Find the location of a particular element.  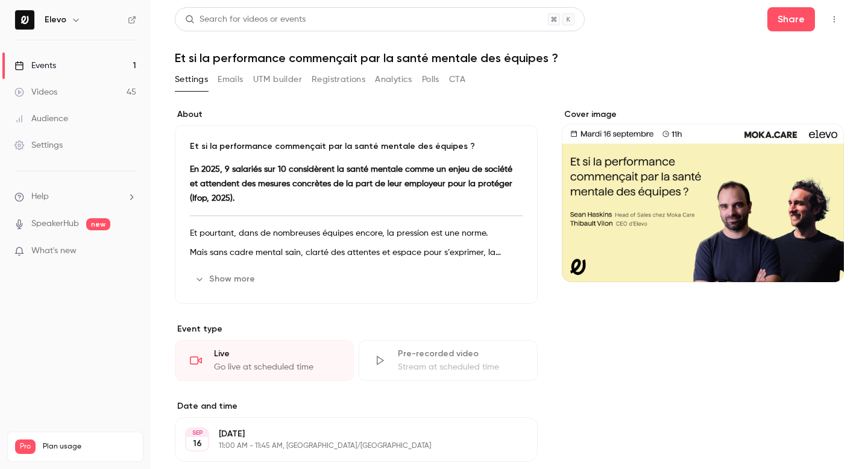

button: Analytics is located at coordinates (394, 80).